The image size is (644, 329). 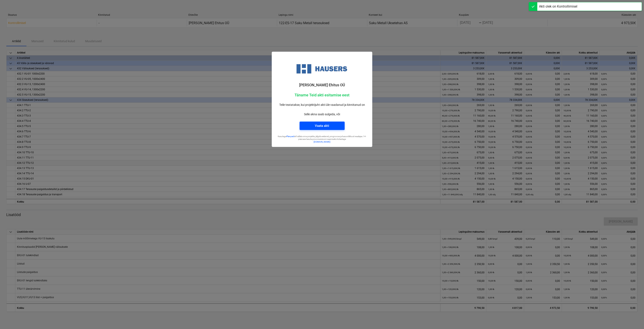 I want to click on button: Vaata akti, so click(x=322, y=126).